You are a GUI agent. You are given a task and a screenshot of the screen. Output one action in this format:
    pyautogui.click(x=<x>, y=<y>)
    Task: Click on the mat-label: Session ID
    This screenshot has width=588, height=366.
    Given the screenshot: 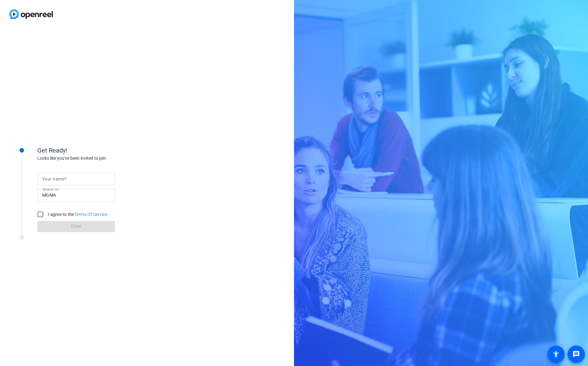 What is the action you would take?
    pyautogui.click(x=50, y=189)
    